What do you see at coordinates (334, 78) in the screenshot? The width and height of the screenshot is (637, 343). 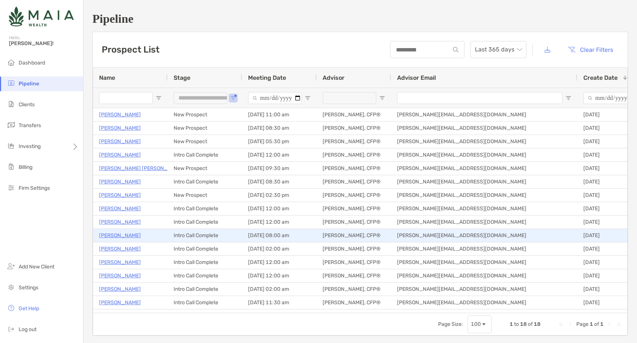 I see `span: Advisor` at bounding box center [334, 78].